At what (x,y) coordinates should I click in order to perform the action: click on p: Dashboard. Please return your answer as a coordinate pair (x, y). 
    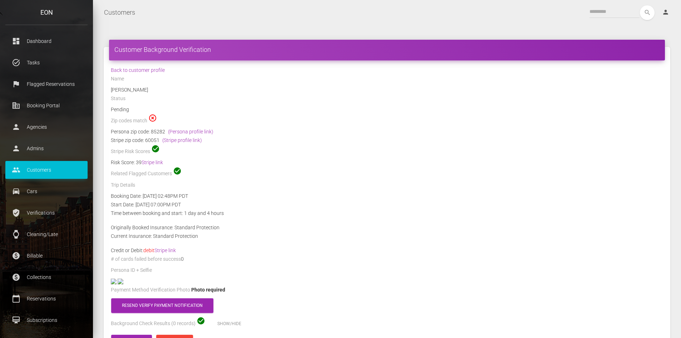
    Looking at the image, I should click on (46, 41).